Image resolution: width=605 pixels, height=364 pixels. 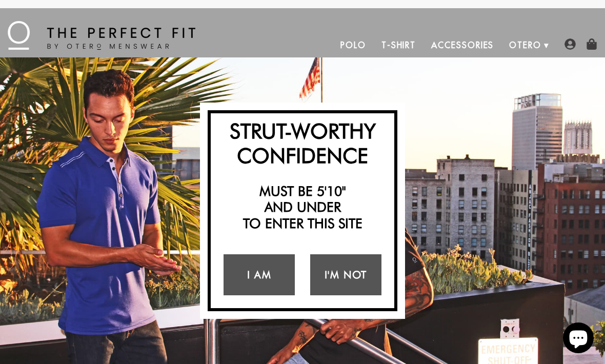 What do you see at coordinates (303, 143) in the screenshot?
I see `h2: Strut-Worthy Confidence` at bounding box center [303, 143].